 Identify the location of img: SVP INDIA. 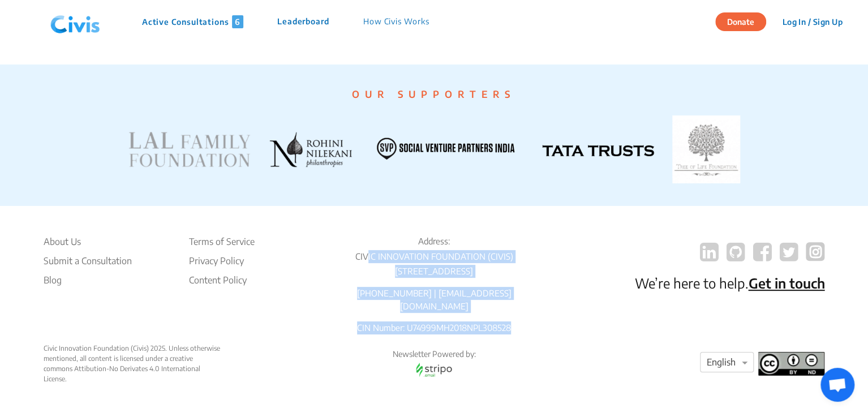
(447, 149).